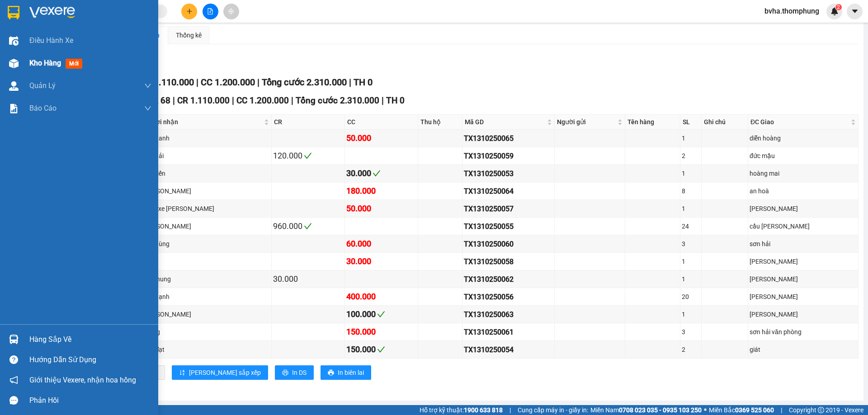  I want to click on td: TX1310250056, so click(508, 297).